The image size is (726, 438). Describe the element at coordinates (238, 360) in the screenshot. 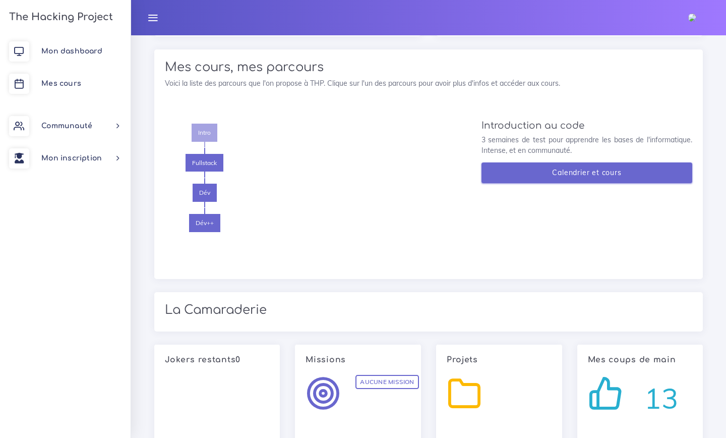

I see `span: 0` at that location.